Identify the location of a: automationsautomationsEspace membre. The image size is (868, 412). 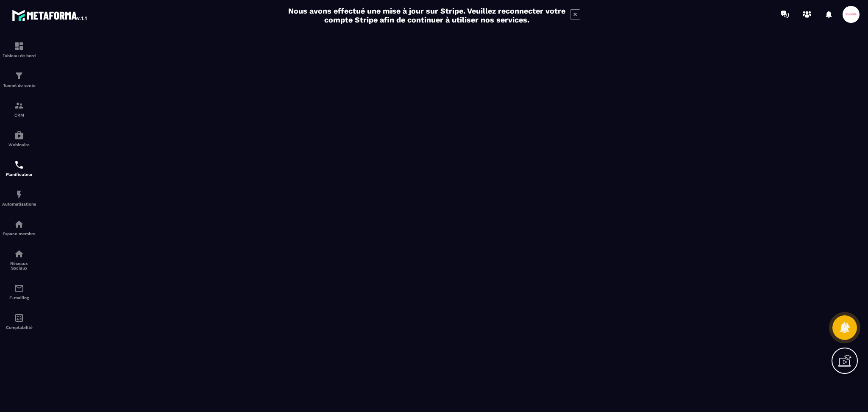
(19, 227).